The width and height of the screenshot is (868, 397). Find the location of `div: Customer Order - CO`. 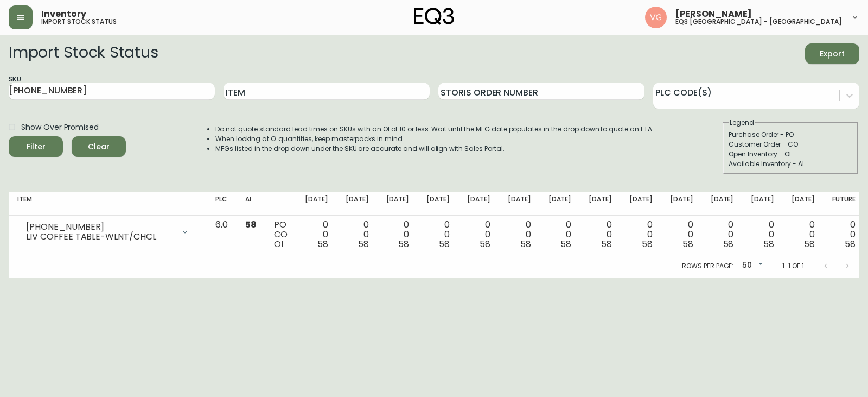

div: Customer Order - CO is located at coordinates (791, 145).